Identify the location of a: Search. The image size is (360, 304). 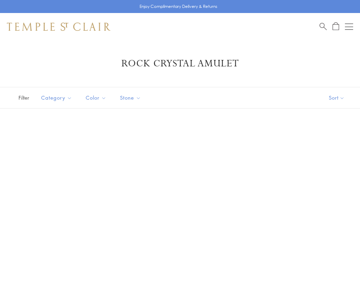
(323, 26).